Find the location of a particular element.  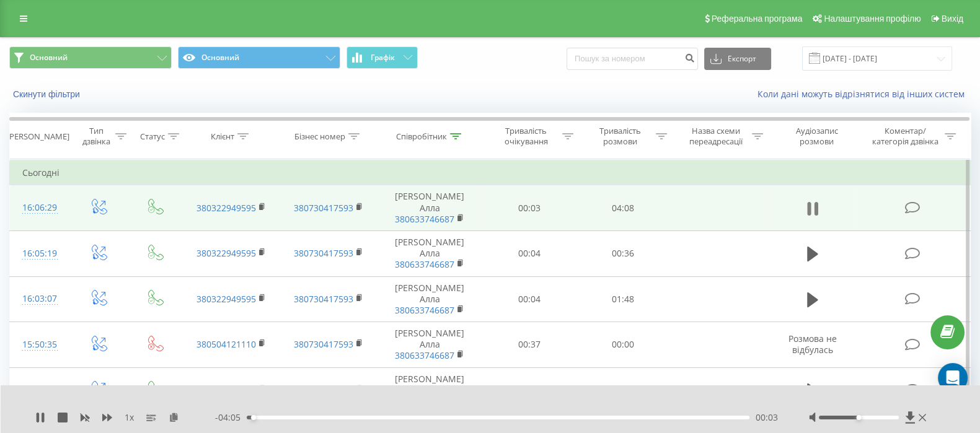

span: Реферальна програма is located at coordinates (756, 18).